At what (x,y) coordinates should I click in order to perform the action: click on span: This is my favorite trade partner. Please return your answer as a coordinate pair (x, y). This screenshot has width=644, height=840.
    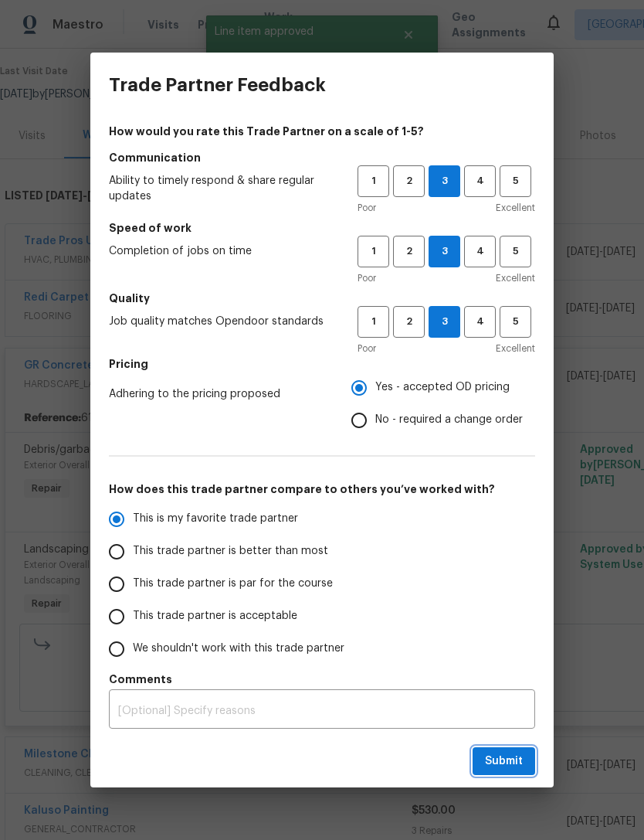
    Looking at the image, I should click on (215, 519).